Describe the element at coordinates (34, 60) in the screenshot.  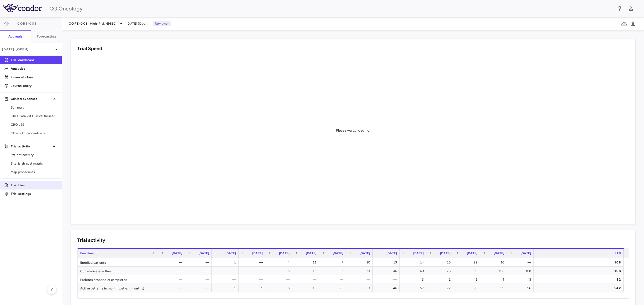
I see `p: Trial dashboard` at that location.